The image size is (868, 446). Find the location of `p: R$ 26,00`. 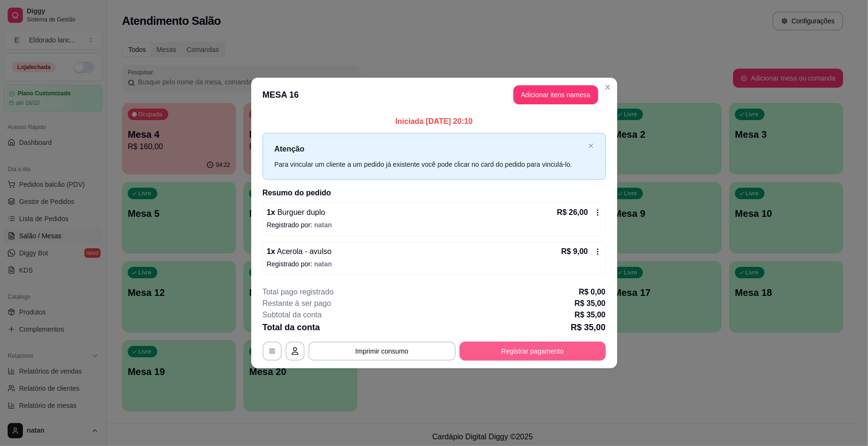

p: R$ 26,00 is located at coordinates (572, 212).